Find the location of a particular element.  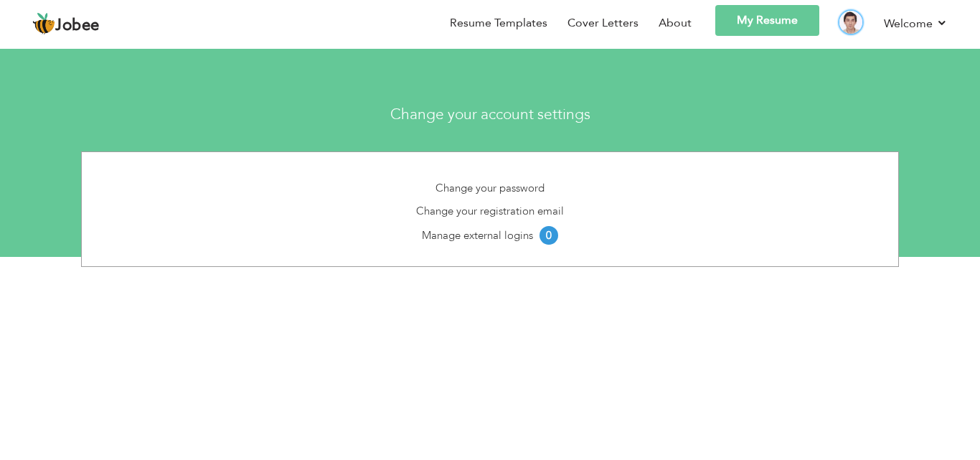

a: Manage external logins is located at coordinates (477, 235).